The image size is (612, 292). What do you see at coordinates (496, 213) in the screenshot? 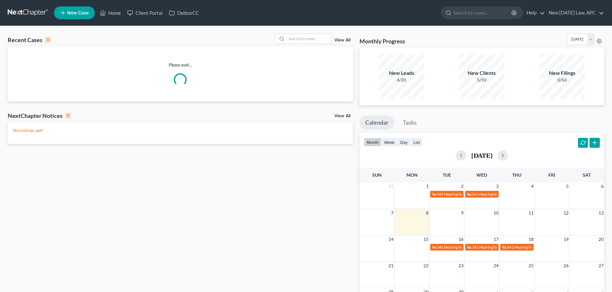
I see `span: 10` at bounding box center [496, 213].